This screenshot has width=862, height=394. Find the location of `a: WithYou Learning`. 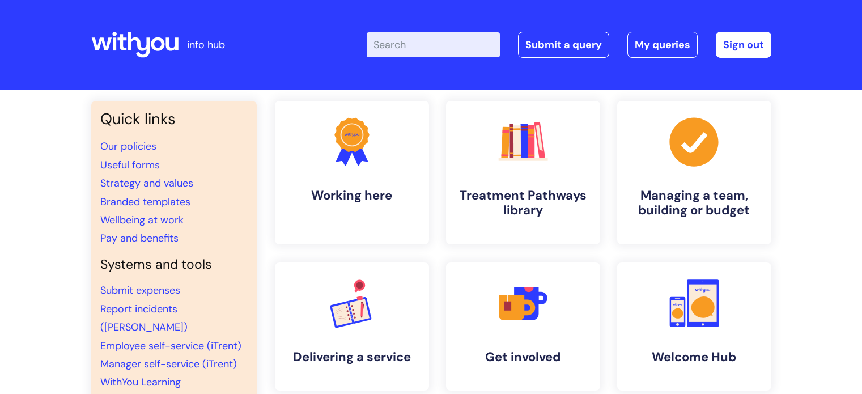

a: WithYou Learning is located at coordinates (141, 382).